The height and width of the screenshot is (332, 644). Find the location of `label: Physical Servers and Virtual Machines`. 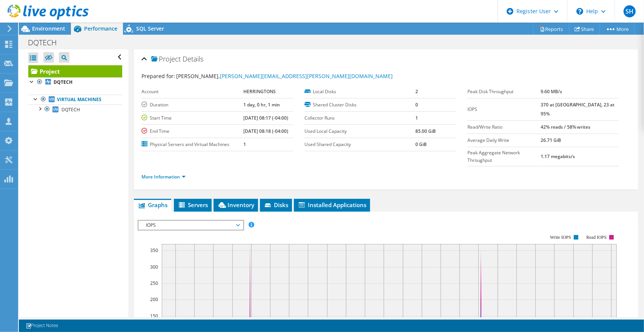

label: Physical Servers and Virtual Machines is located at coordinates (192, 145).